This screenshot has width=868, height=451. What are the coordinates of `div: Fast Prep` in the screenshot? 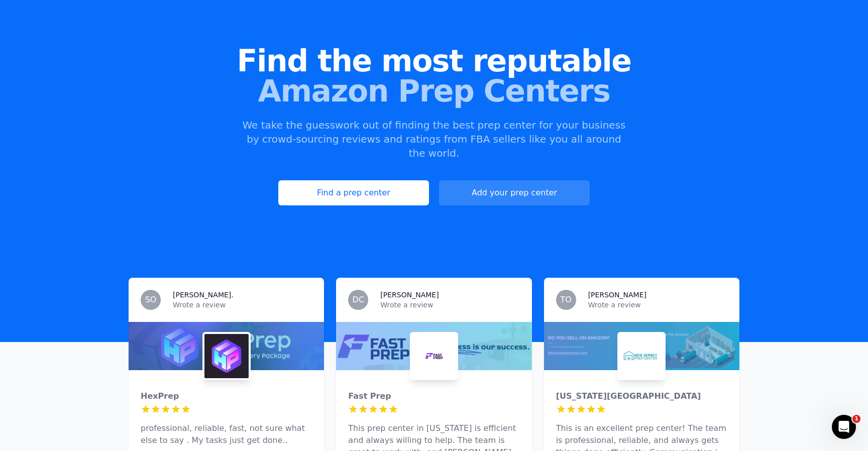 It's located at (434, 397).